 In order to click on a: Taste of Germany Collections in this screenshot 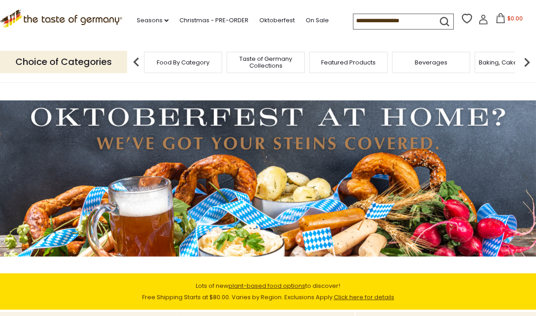, I will do `click(266, 62)`.